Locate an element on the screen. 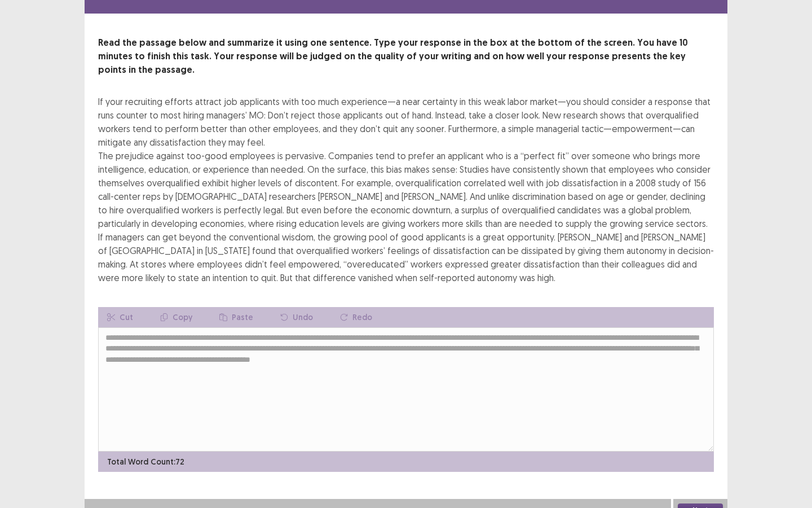 This screenshot has width=812, height=508. div: If your recruiting efforts attract job applicants with too much experience—a near certainty in th... is located at coordinates (406, 190).